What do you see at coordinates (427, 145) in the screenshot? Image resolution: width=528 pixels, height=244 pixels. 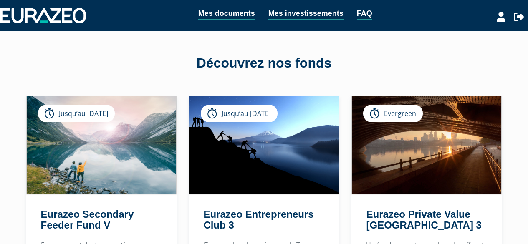 I see `img: Eurazeo Private Value Europe 3` at bounding box center [427, 145].